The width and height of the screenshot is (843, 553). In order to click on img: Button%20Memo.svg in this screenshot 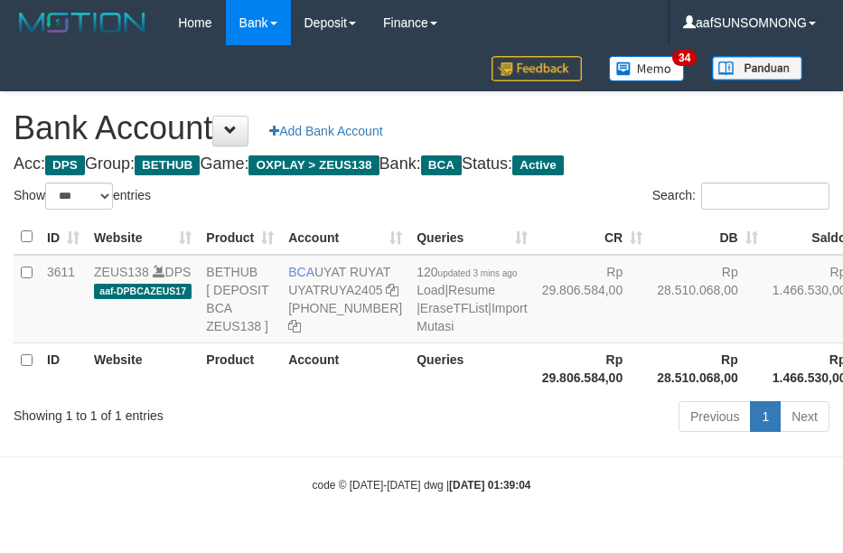, I will do `click(647, 69)`.